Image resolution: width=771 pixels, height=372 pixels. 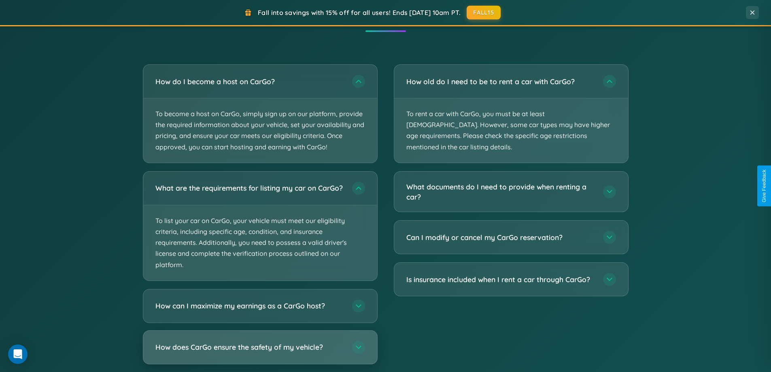 I want to click on button: FALL15, so click(x=484, y=13).